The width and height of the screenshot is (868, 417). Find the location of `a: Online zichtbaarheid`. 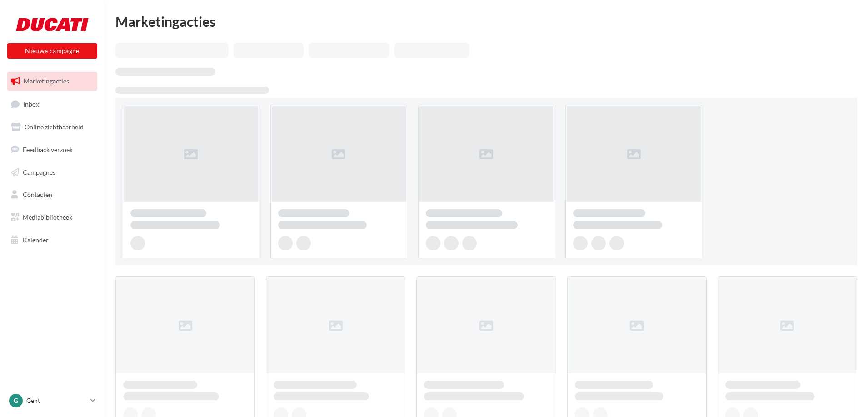

a: Online zichtbaarheid is located at coordinates (53, 127).